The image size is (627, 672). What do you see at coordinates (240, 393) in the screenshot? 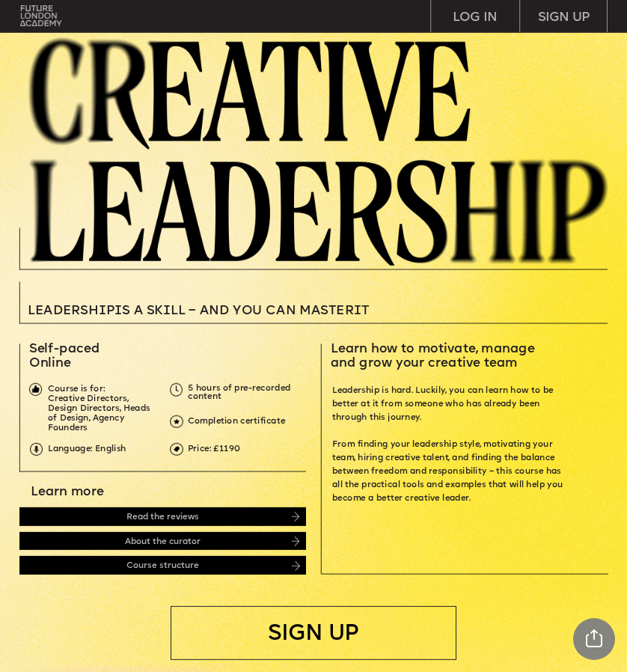
I see `span: 5 hours of pre-recorded content` at bounding box center [240, 393].